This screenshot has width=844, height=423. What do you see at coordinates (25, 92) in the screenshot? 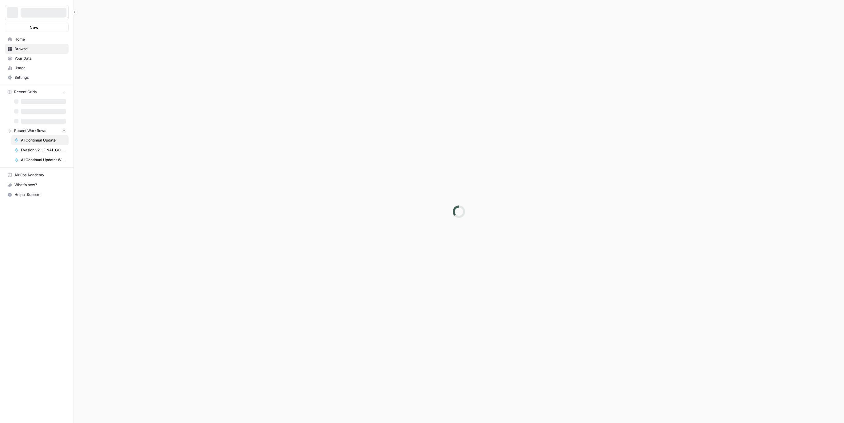
I see `span: Recent Grids` at bounding box center [25, 92].